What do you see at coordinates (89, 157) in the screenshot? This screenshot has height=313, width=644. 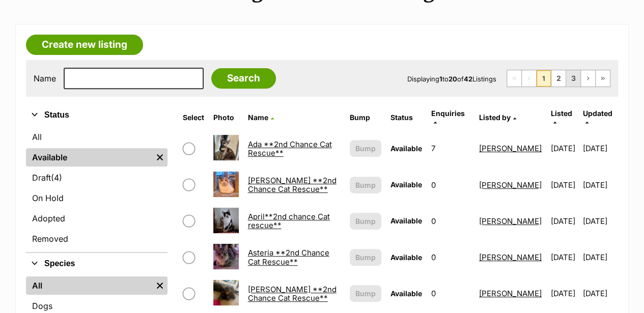 I see `a: Available` at bounding box center [89, 157].